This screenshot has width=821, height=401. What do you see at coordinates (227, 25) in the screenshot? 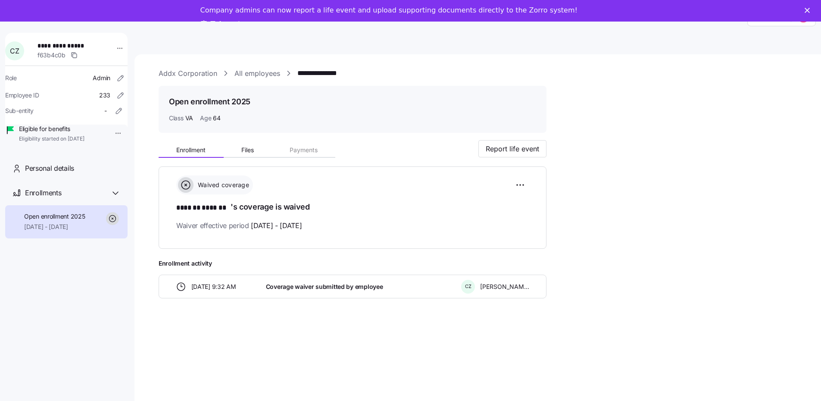
I see `a: Take a tour` at bounding box center [227, 25].